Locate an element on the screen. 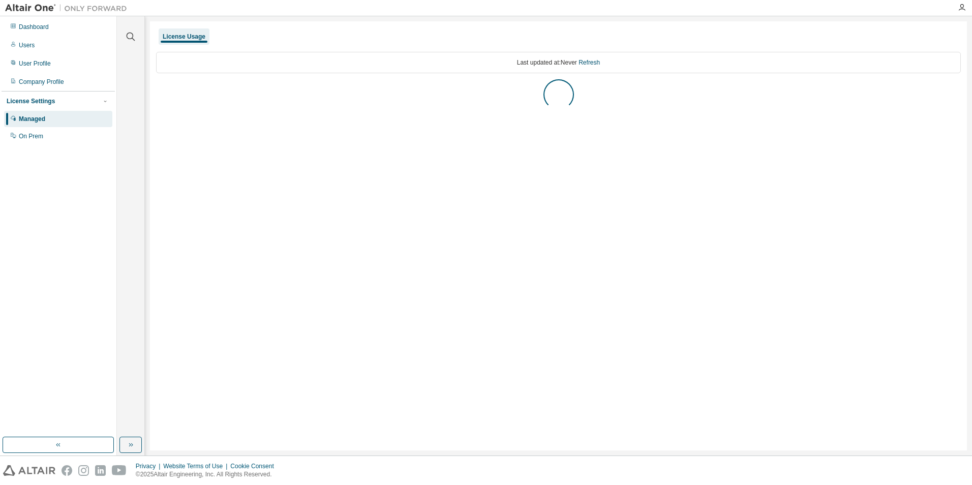 The image size is (972, 485). div: Company Profile is located at coordinates (41, 82).